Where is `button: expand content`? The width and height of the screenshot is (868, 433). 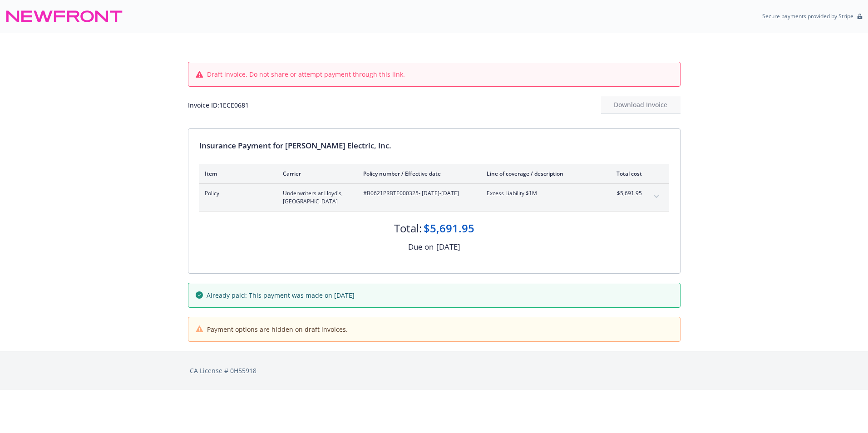
button: expand content is located at coordinates (656, 197).